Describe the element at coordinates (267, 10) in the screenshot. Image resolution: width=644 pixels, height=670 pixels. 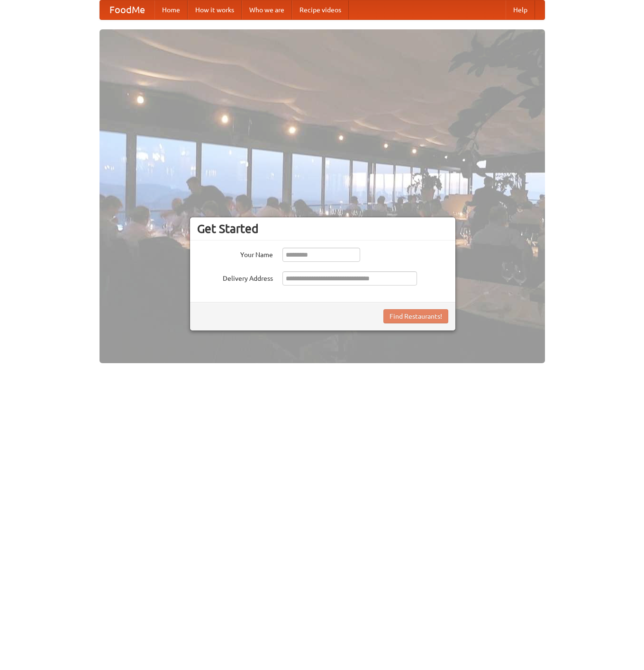
I see `a: Who we are` at that location.